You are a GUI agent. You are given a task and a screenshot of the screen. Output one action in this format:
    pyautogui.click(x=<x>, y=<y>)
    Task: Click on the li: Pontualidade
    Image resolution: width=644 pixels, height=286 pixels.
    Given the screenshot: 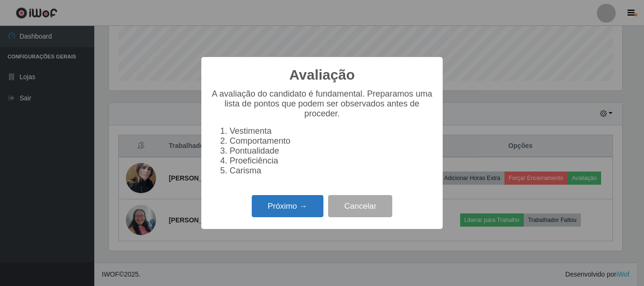 What is the action you would take?
    pyautogui.click(x=332, y=151)
    